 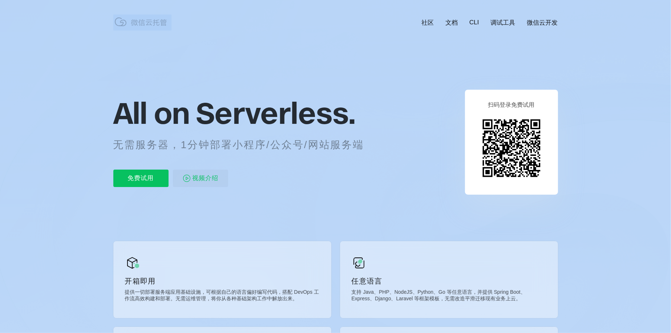 I want to click on p: 扫码登录免费试用, so click(x=511, y=105).